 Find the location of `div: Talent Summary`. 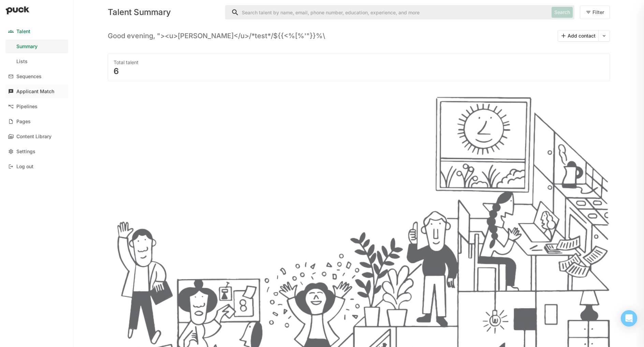

div: Talent Summary is located at coordinates (164, 12).